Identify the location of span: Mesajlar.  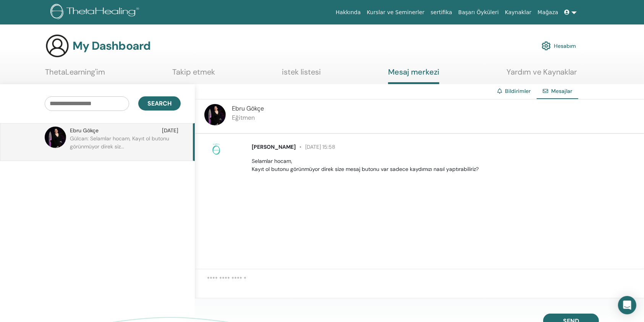
(562, 91).